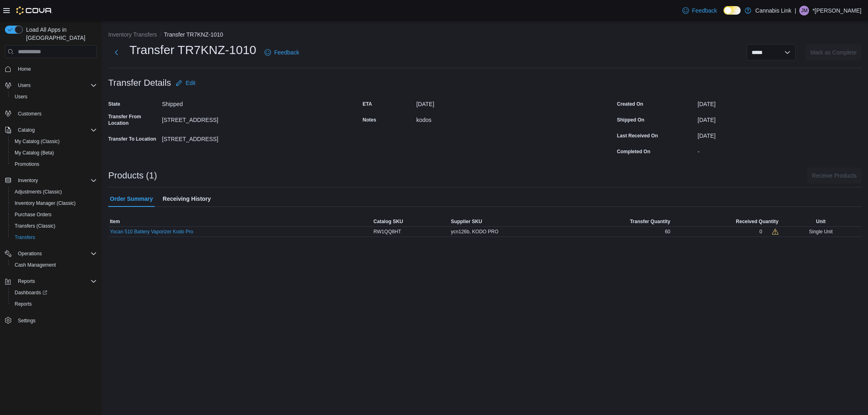 The height and width of the screenshot is (415, 868). What do you see at coordinates (804, 11) in the screenshot?
I see `span: JM` at bounding box center [804, 11].